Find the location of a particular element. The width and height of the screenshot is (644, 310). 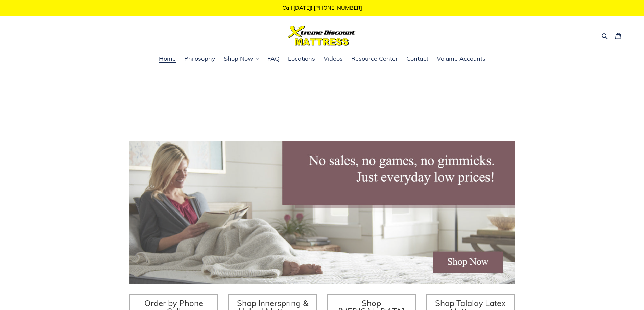

a: Contact is located at coordinates (417, 59).